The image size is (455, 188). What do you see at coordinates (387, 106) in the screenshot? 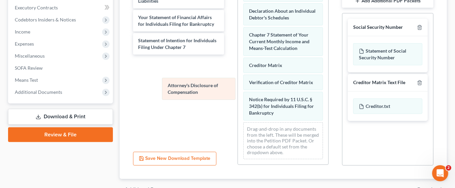
I see `div: Creditor.txt` at bounding box center [387, 106].